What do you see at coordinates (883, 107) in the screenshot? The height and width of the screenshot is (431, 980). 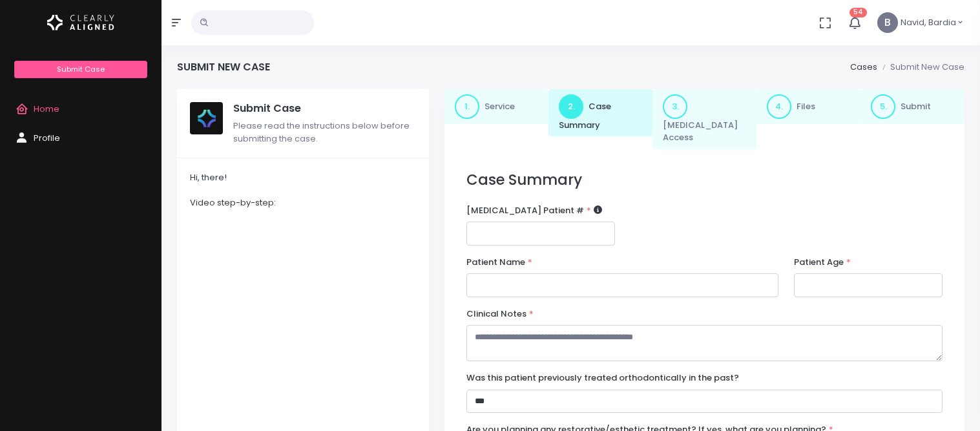 I see `span: 5.` at bounding box center [883, 107].